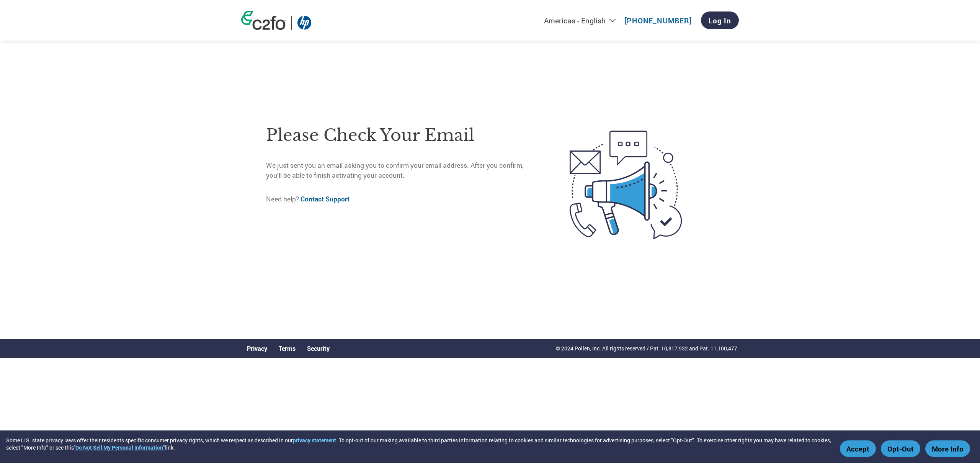 This screenshot has width=980, height=463. Describe the element at coordinates (263, 20) in the screenshot. I see `img: c2fo logo` at that location.